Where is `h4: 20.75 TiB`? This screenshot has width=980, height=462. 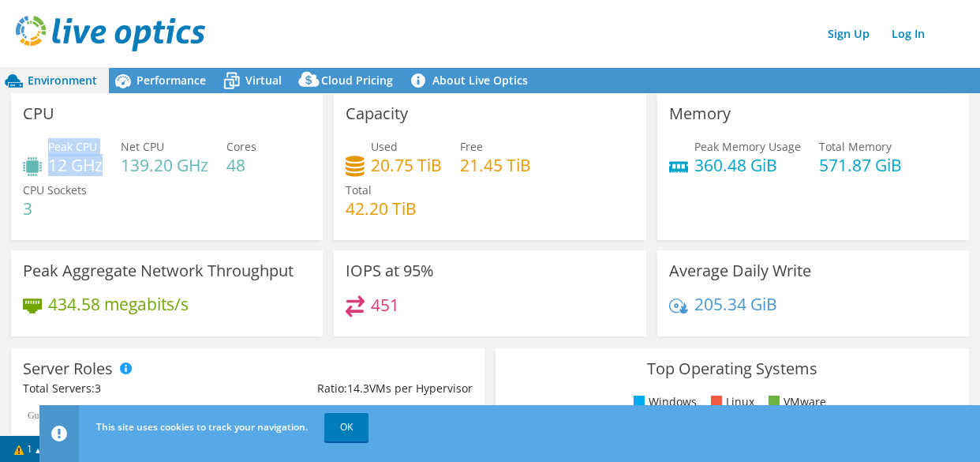
h4: 20.75 TiB is located at coordinates (407, 165).